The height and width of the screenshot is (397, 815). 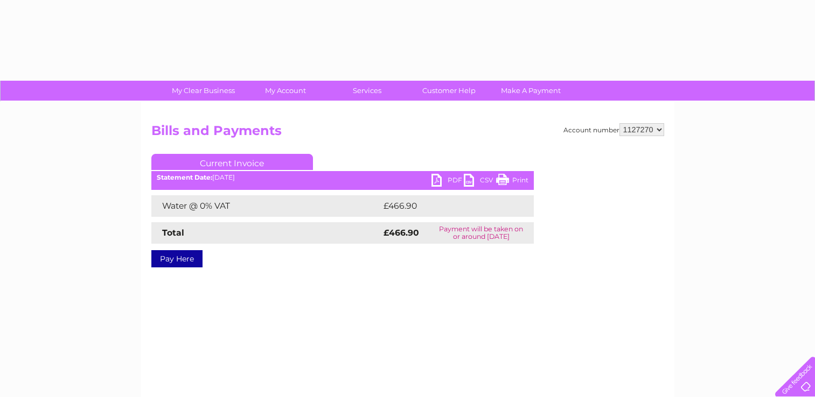 I want to click on strong: Total, so click(x=173, y=233).